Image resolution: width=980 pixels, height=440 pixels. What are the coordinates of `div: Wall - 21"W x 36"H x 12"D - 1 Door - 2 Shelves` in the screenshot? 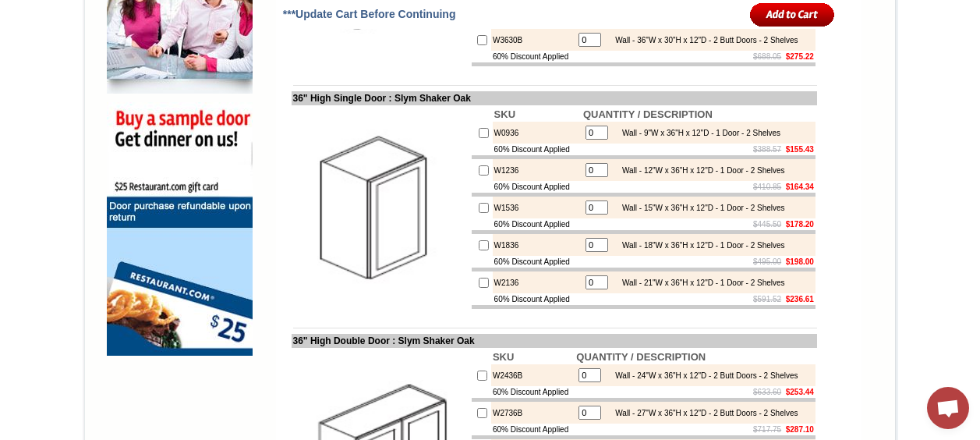 It's located at (699, 282).